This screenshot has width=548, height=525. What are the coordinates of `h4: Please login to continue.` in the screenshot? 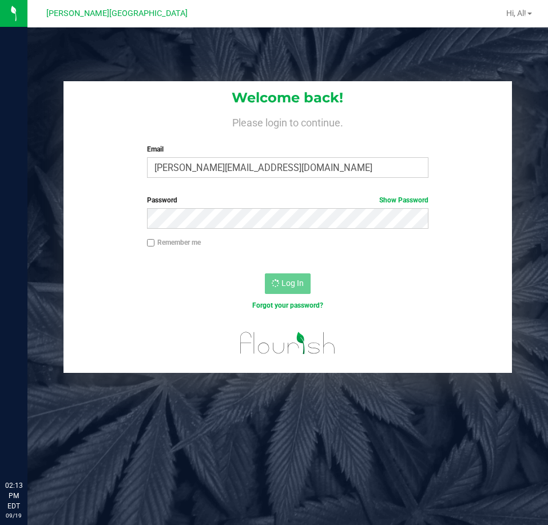 It's located at (287, 121).